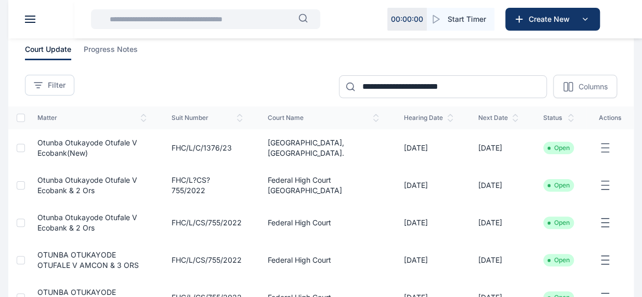  I want to click on span: progress notes, so click(111, 52).